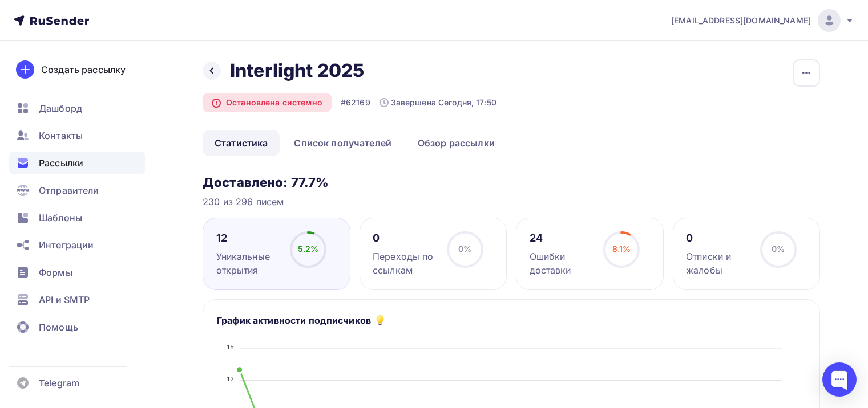 Image resolution: width=868 pixels, height=408 pixels. Describe the element at coordinates (59, 383) in the screenshot. I see `span: Telegram` at that location.